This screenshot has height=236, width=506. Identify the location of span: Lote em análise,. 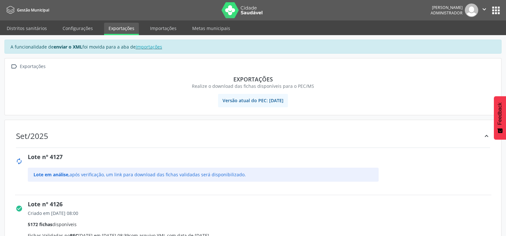
(51, 174).